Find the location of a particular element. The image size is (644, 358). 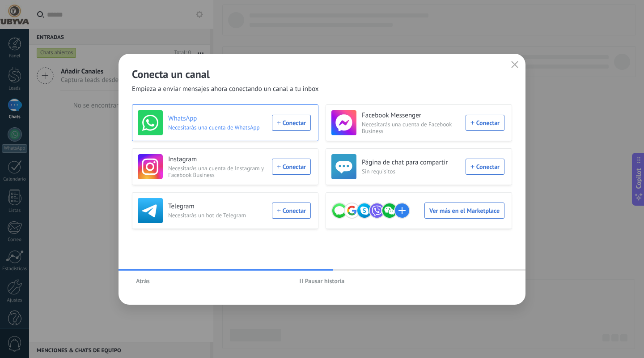

h3: Facebook Messenger is located at coordinates (411, 115).